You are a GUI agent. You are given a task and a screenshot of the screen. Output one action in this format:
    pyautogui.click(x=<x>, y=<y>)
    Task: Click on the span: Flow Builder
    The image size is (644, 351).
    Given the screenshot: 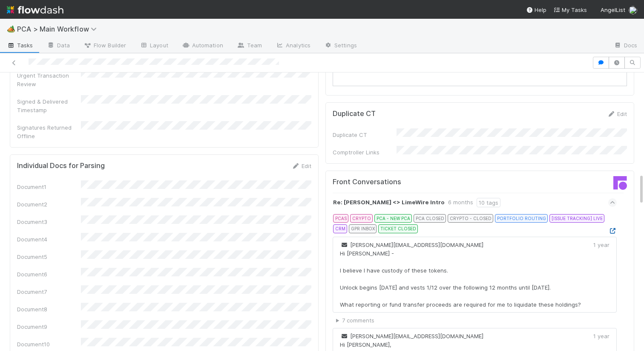 What is the action you would take?
    pyautogui.click(x=105, y=45)
    